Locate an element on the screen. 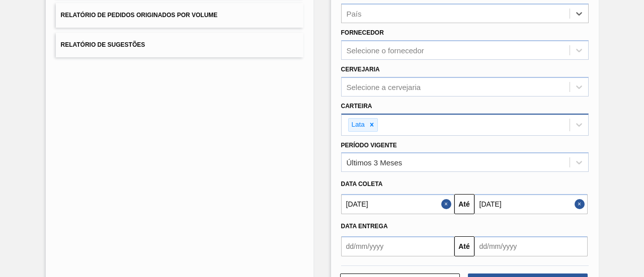  div: País is located at coordinates (354, 13).